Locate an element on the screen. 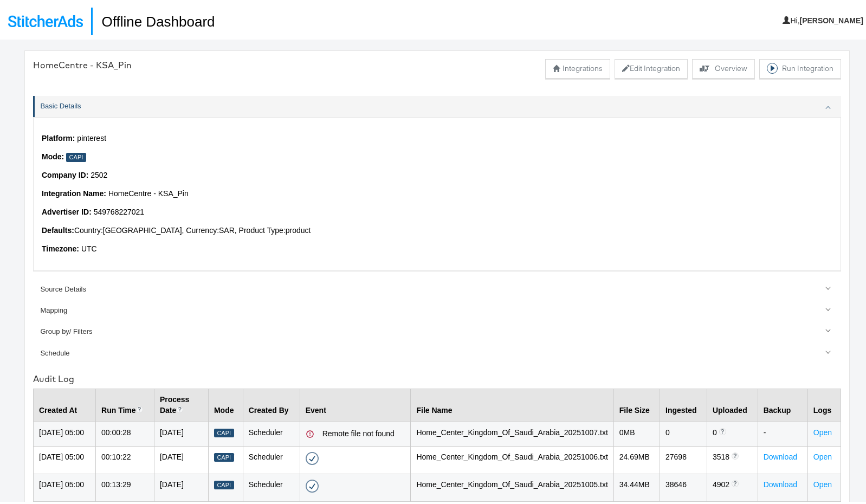 The image size is (866, 504). td: 4902 is located at coordinates (732, 485).